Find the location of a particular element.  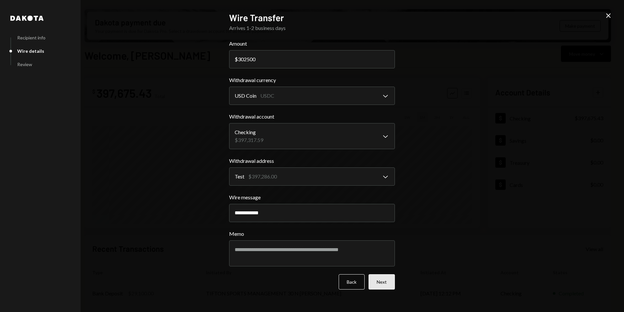

button: Withdrawal address is located at coordinates (312, 176).